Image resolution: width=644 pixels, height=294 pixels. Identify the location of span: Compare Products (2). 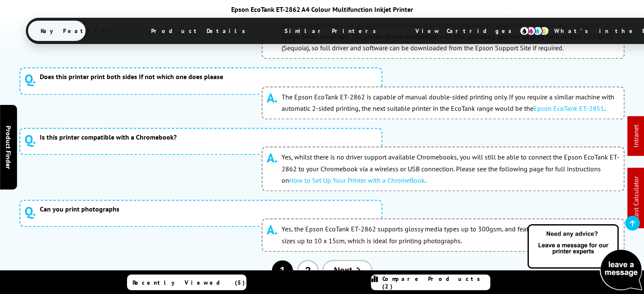
(436, 282).